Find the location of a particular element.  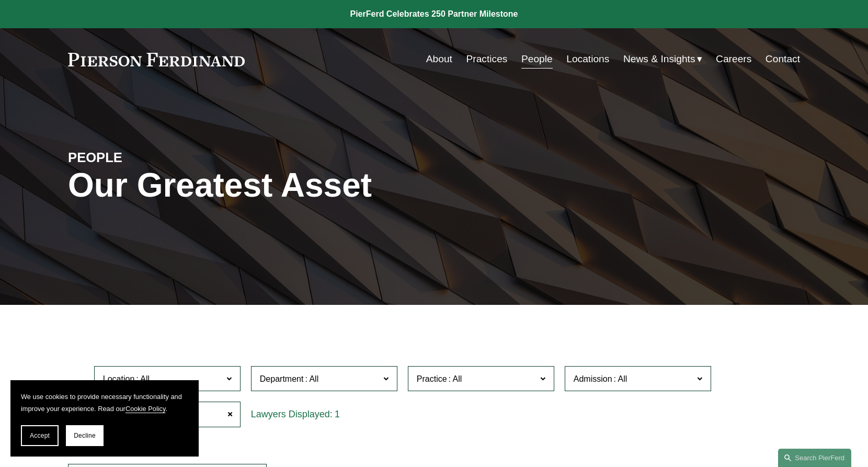

button: Accept is located at coordinates (40, 436).